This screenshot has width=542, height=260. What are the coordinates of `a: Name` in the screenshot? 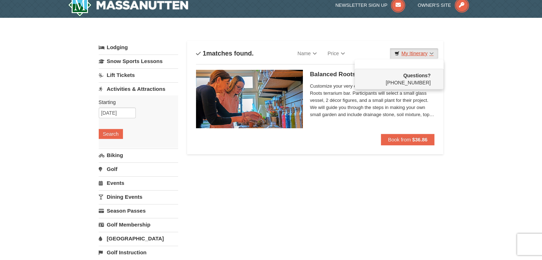 It's located at (307, 53).